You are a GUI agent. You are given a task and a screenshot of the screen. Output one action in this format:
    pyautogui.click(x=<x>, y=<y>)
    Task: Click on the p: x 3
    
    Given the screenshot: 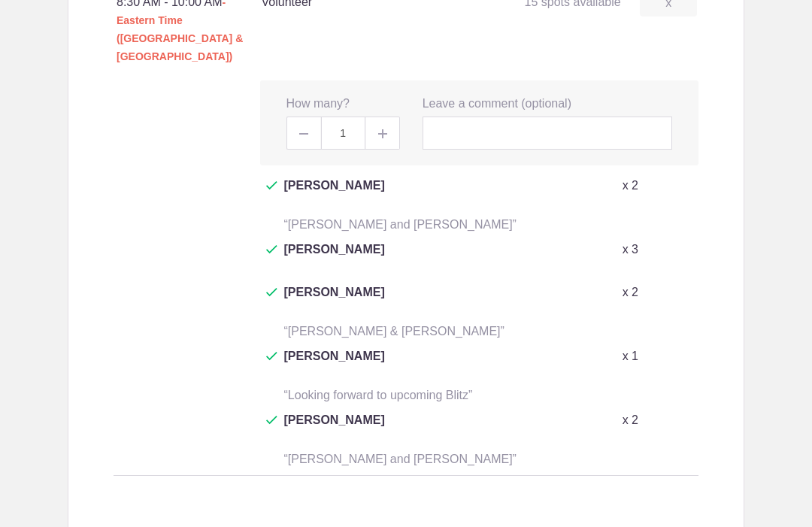 What is the action you would take?
    pyautogui.click(x=630, y=249)
    